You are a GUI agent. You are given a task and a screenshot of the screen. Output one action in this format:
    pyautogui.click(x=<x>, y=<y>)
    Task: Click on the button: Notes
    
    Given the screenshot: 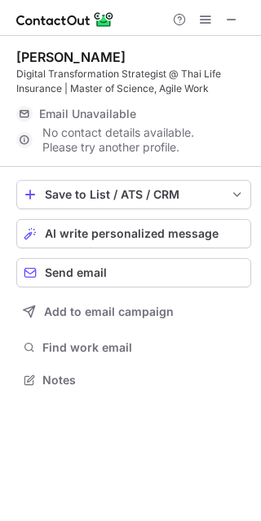 What is the action you would take?
    pyautogui.click(x=134, y=380)
    